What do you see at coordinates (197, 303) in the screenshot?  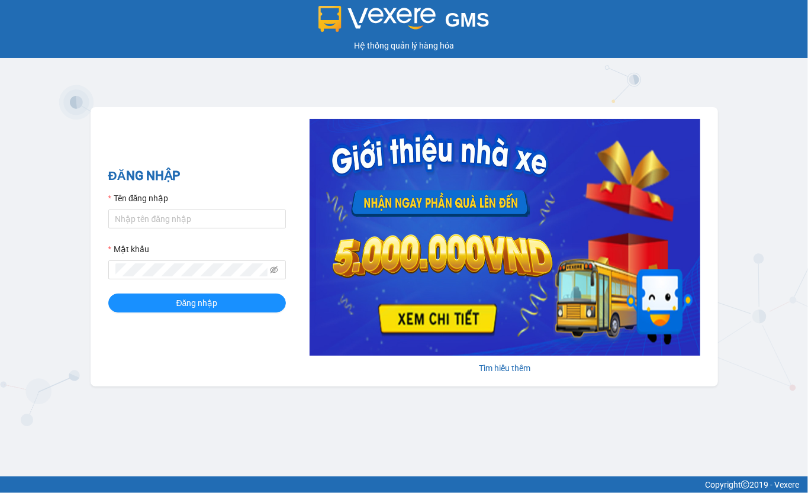 I see `span: Đăng nhập` at bounding box center [197, 303].